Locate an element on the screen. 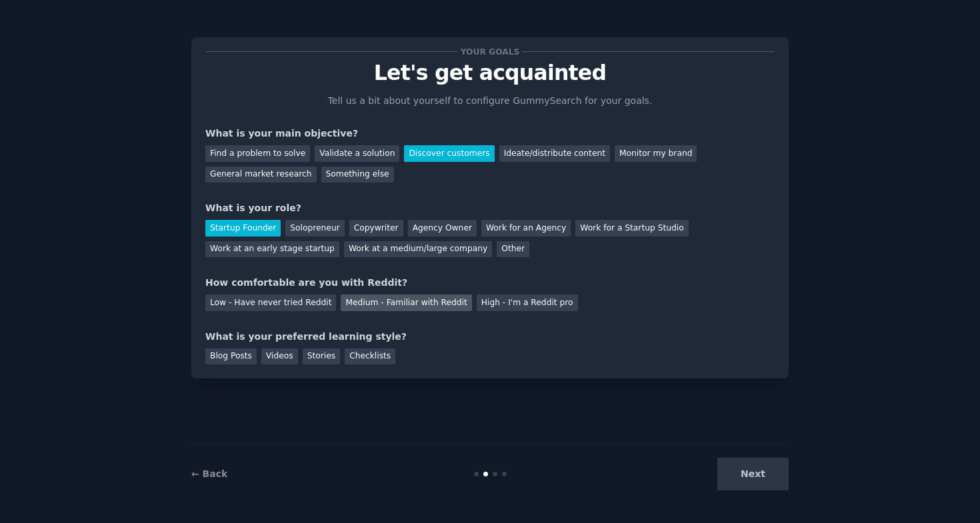 The height and width of the screenshot is (523, 980). div: Medium - Familiar with Reddit is located at coordinates (406, 302).